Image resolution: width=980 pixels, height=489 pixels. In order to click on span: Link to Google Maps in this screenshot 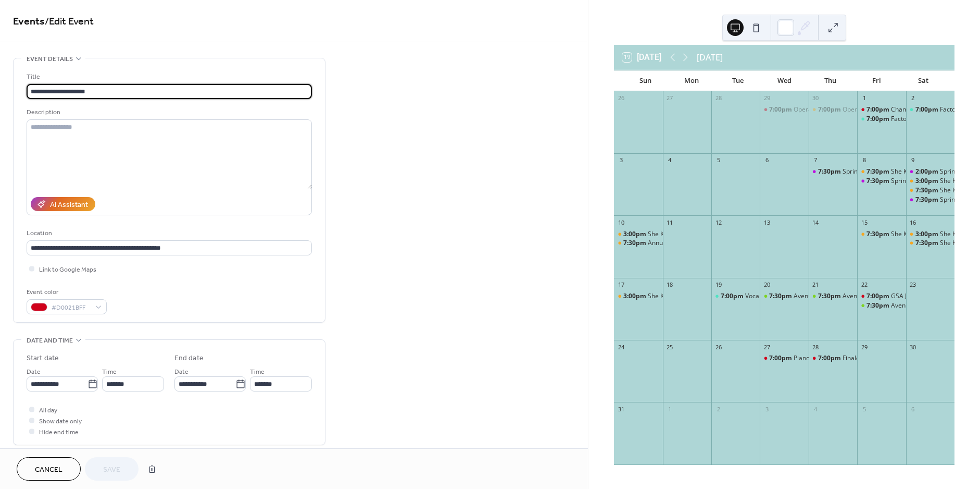, I will do `click(68, 269)`.